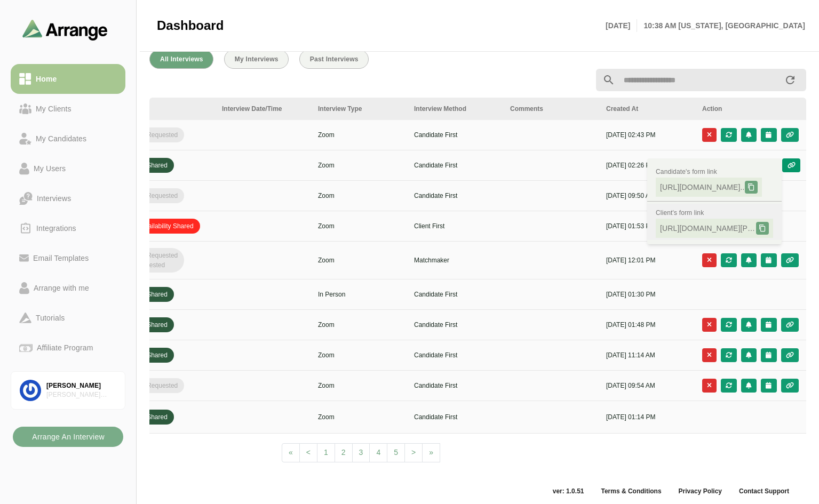  What do you see at coordinates (359, 294) in the screenshot?
I see `p: In Person` at bounding box center [359, 294].